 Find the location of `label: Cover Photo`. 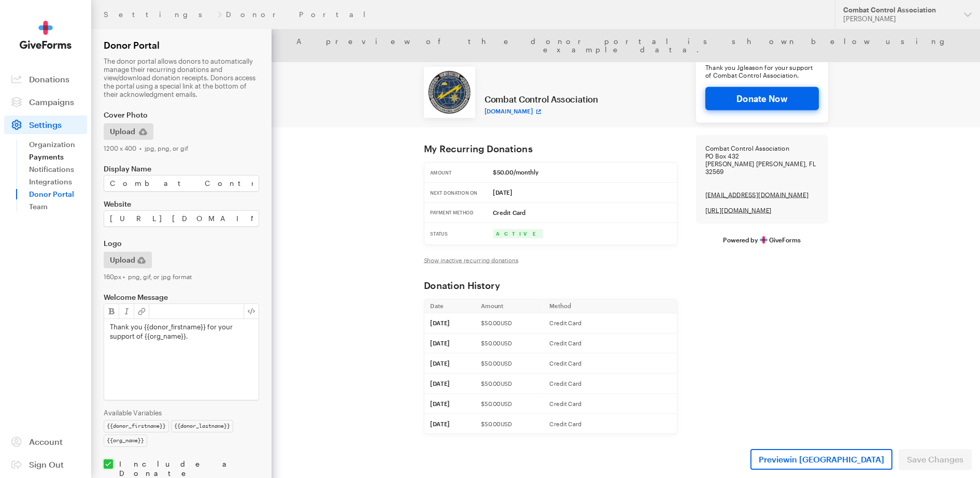

label: Cover Photo is located at coordinates (181, 115).